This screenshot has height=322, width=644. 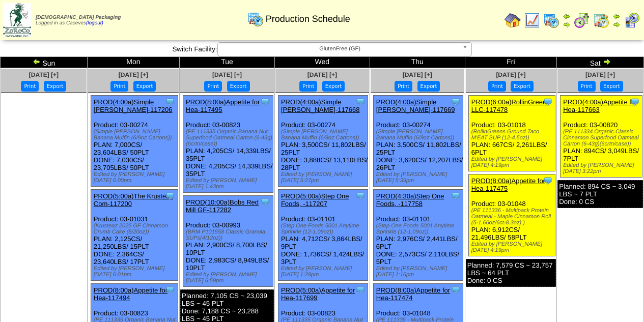 What do you see at coordinates (410, 200) in the screenshot?
I see `a: PROD(4:30a)Step One Foods, -117758` at bounding box center [410, 200].